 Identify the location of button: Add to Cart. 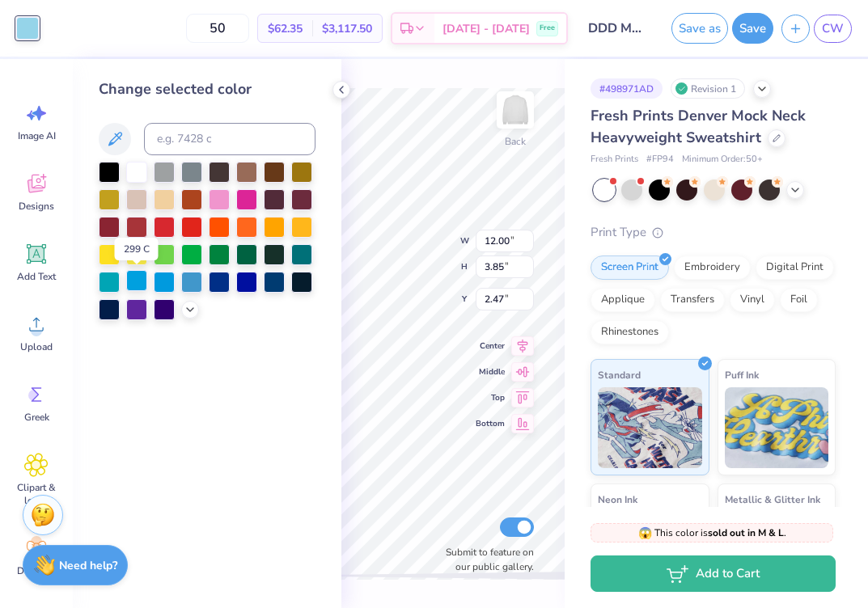
(713, 573).